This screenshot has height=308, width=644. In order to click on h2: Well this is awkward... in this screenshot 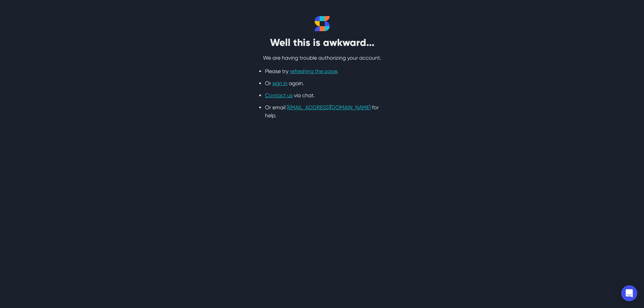, I will do `click(322, 42)`.